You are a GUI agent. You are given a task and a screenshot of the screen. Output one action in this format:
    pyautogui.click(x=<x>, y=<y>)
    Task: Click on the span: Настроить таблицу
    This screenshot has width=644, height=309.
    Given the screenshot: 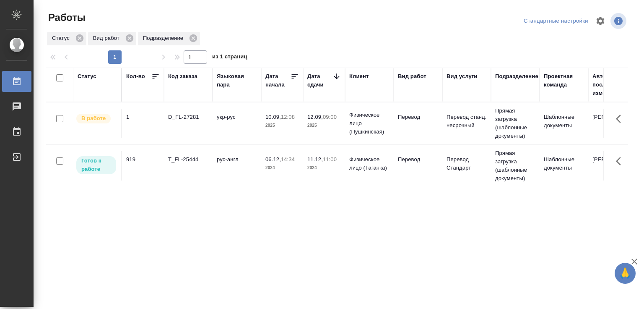 What is the action you would take?
    pyautogui.click(x=600, y=21)
    